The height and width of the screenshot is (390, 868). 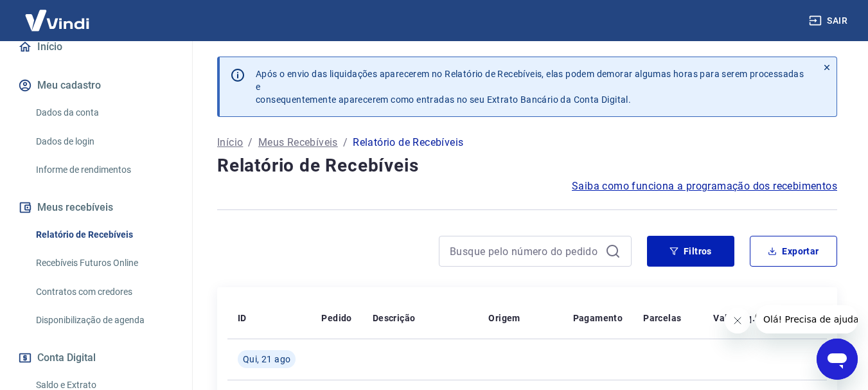 I want to click on button: Exportar, so click(x=793, y=251).